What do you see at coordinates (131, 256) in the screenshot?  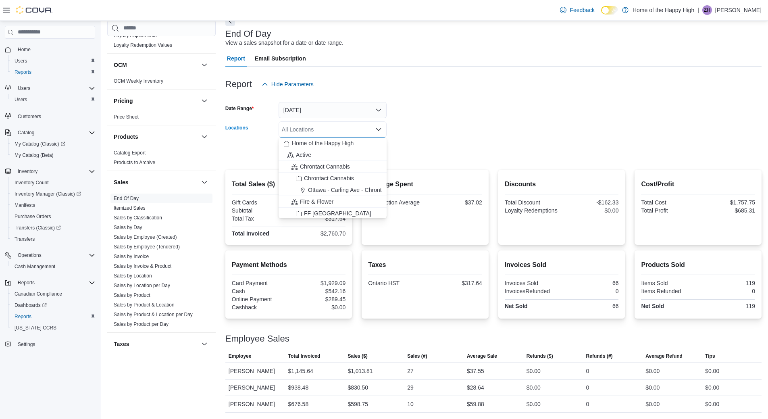 I see `span: Sales by Invoice` at bounding box center [131, 256].